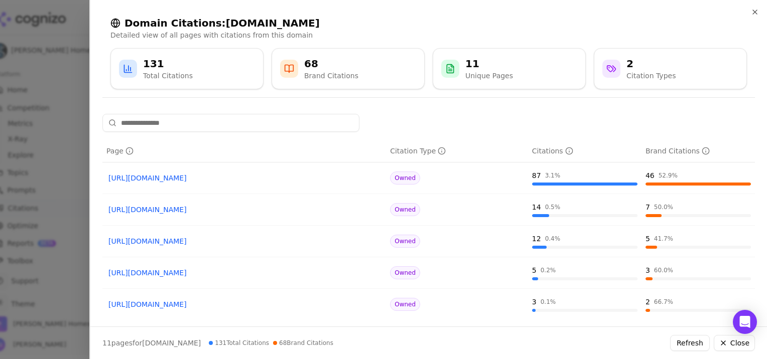  I want to click on p: page s for, so click(152, 343).